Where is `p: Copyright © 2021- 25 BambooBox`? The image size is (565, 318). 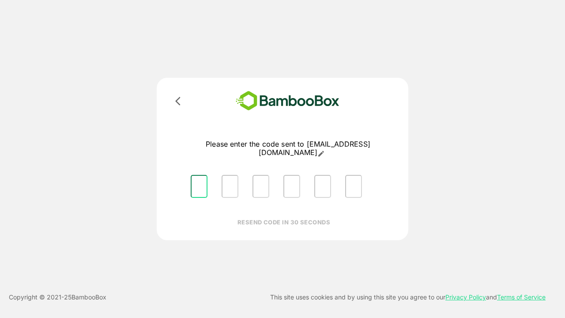
p: Copyright © 2021- 25 BambooBox is located at coordinates (57, 297).